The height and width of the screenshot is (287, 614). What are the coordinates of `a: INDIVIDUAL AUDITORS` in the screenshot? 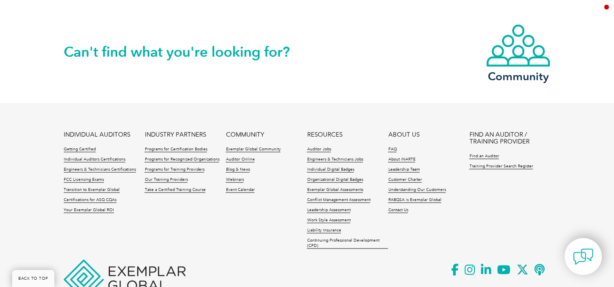 It's located at (97, 135).